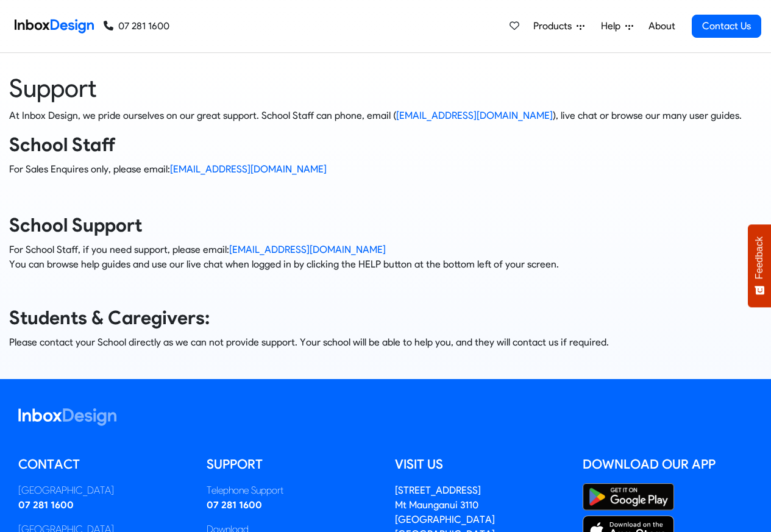 The height and width of the screenshot is (532, 771). Describe the element at coordinates (385, 116) in the screenshot. I see `p: At Inbox Design, we pride ourselves on our great support. School Staff can phone, email ( ), live...` at that location.